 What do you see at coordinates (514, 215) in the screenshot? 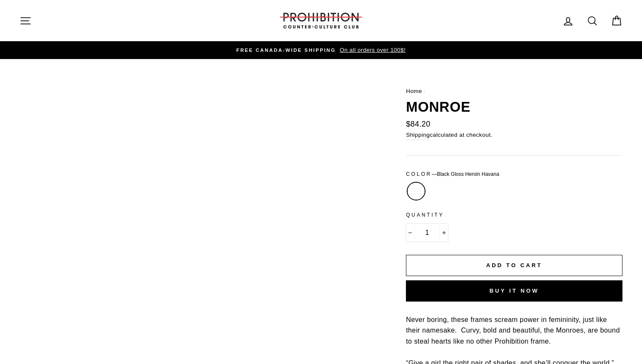
I see `label: Quantity` at bounding box center [514, 215].